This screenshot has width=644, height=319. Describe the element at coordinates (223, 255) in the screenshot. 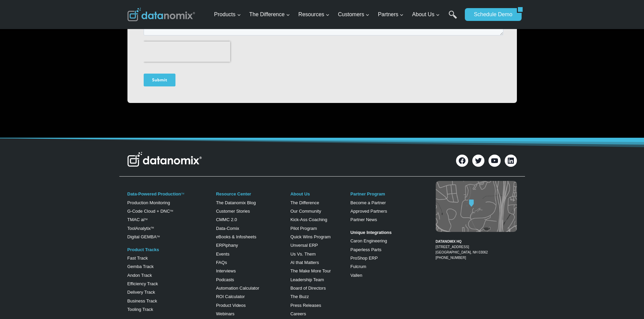

I see `a: Events` at that location.